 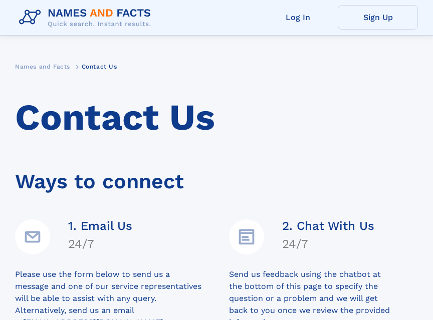 I want to click on h4: 1. Email Us, so click(x=100, y=226).